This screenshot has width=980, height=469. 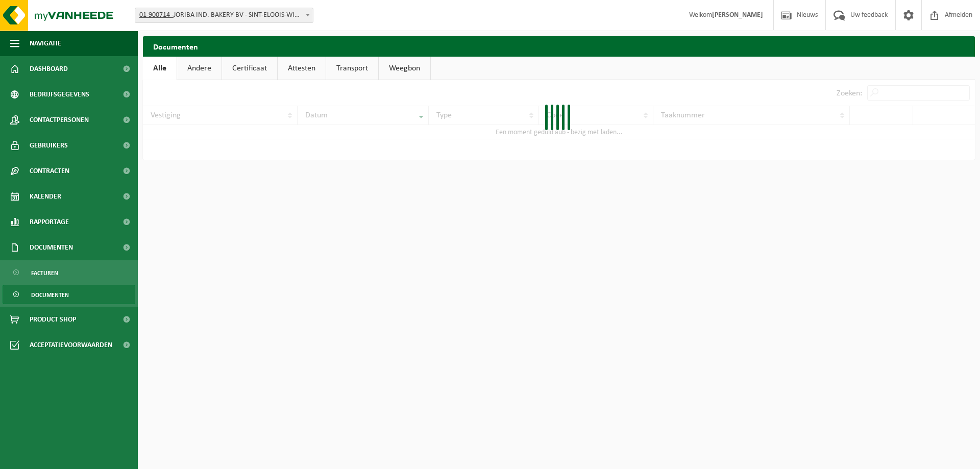 What do you see at coordinates (48, 69) in the screenshot?
I see `span: Dashboard` at bounding box center [48, 69].